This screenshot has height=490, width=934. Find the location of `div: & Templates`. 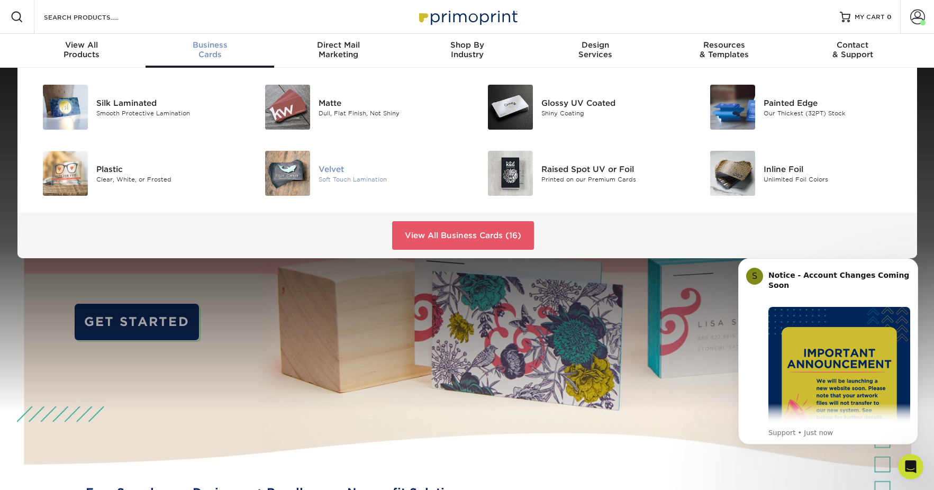

div: & Templates is located at coordinates (724, 50).